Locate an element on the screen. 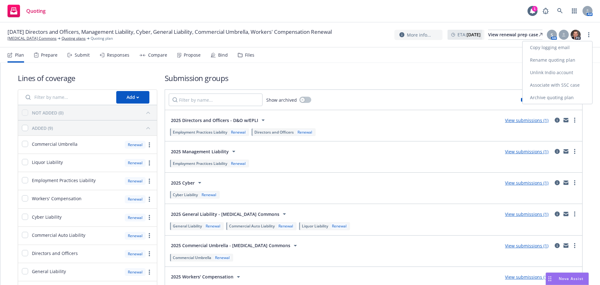 The height and width of the screenshot is (285, 600). a: Quoting is located at coordinates (27, 11).